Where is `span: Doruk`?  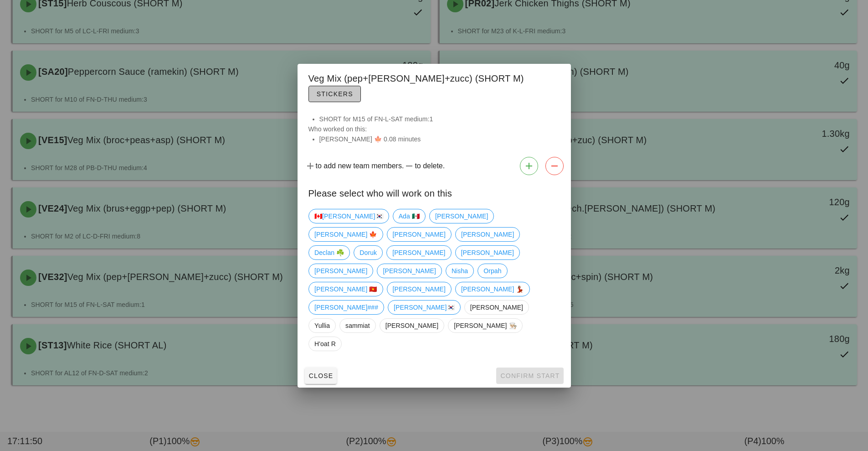
span: Doruk is located at coordinates (368, 253).